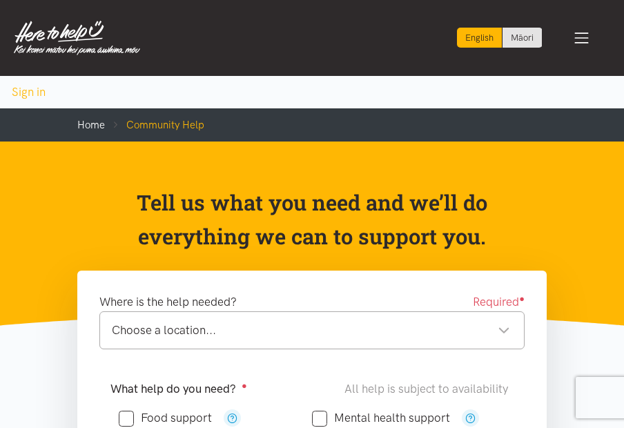  Describe the element at coordinates (311, 330) in the screenshot. I see `div: Choose a location...` at that location.